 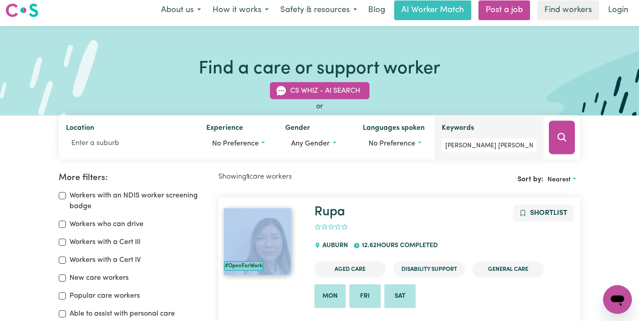 What do you see at coordinates (617, 10) in the screenshot?
I see `a: Login` at bounding box center [617, 10].